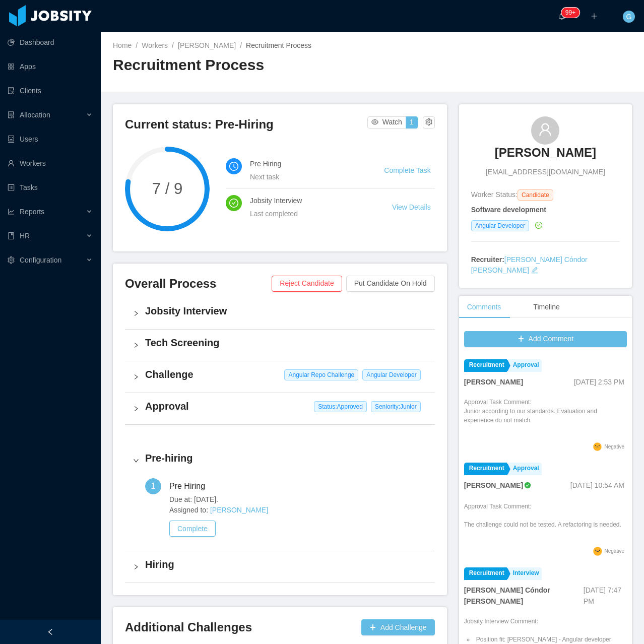 This screenshot has height=644, width=644. I want to click on i: icon: solution, so click(11, 115).